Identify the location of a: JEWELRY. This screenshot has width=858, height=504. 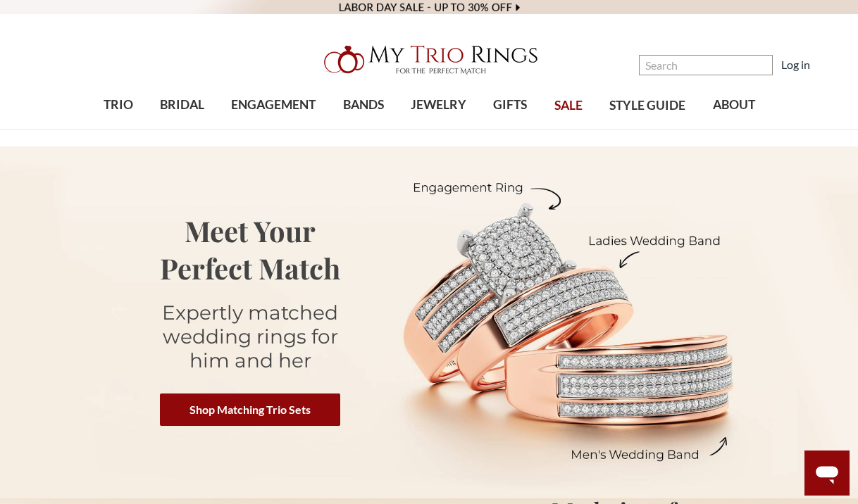
(438, 105).